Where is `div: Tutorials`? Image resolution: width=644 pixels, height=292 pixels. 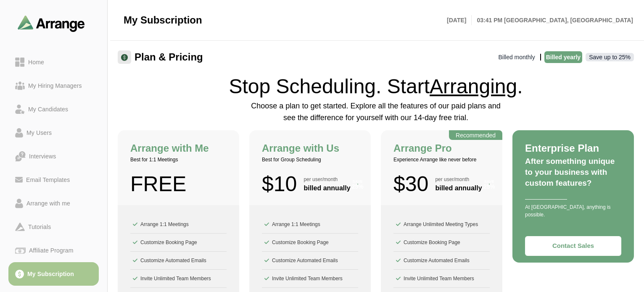
div: Tutorials is located at coordinates (40, 227).